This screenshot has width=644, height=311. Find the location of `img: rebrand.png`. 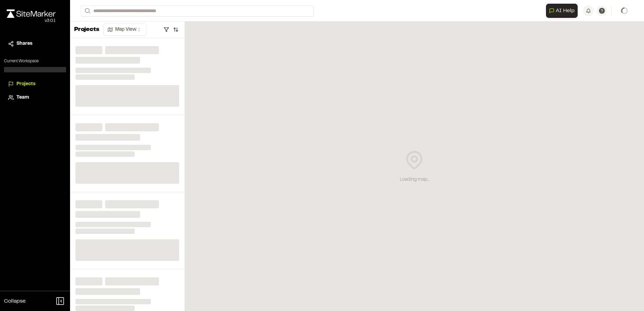

img: rebrand.png is located at coordinates (31, 13).